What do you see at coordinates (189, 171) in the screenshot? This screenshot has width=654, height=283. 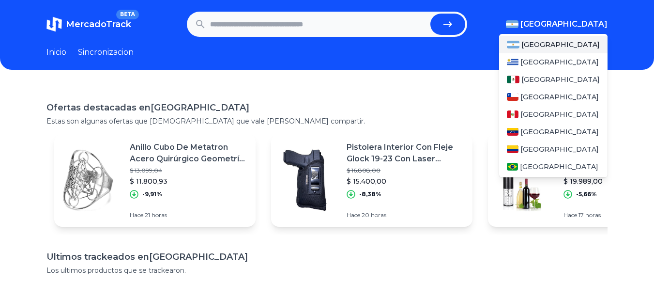 I see `p: $ 13.099,04` at bounding box center [189, 171].